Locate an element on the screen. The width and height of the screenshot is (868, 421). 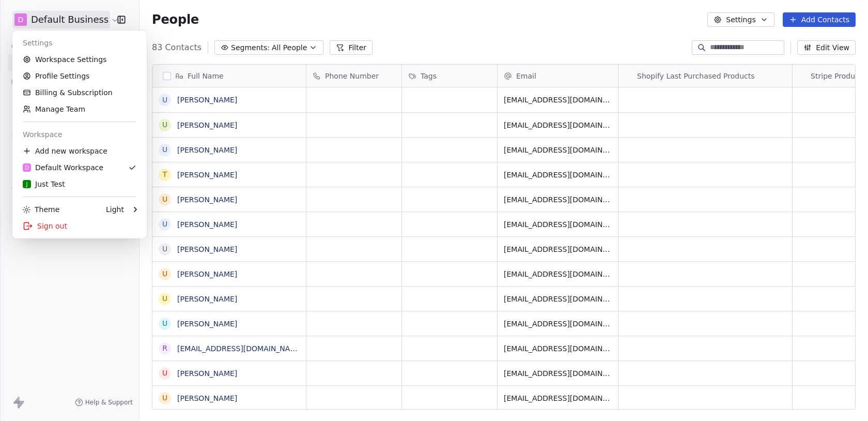
a: Billing & Subscription is located at coordinates (80, 93).